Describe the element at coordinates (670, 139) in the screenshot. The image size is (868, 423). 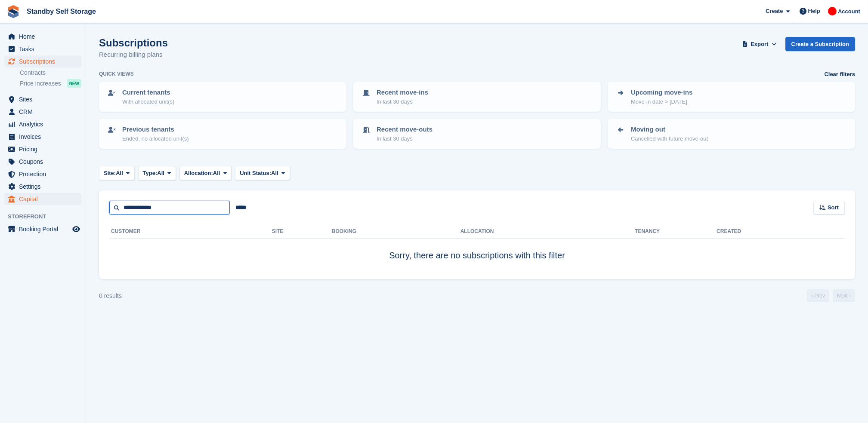
I see `p: Cancelled with future move-out` at that location.